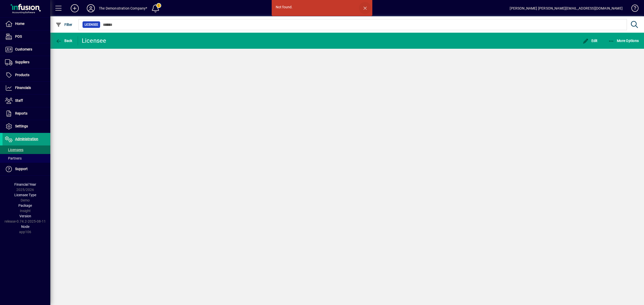 The image size is (644, 305). What do you see at coordinates (21, 169) in the screenshot?
I see `span: Support` at bounding box center [21, 169].